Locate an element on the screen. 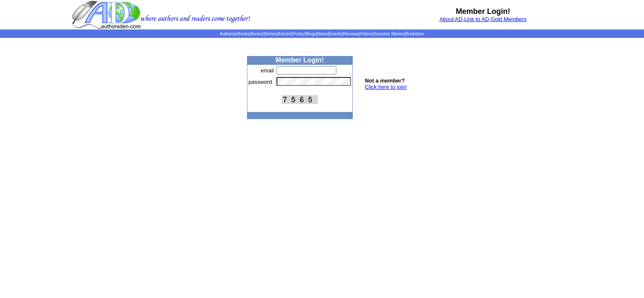 This screenshot has height=298, width=644. a: Reviews is located at coordinates (351, 34).